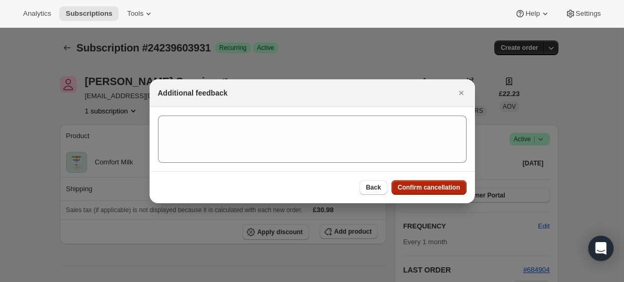 This screenshot has width=624, height=282. I want to click on span: Help, so click(532, 14).